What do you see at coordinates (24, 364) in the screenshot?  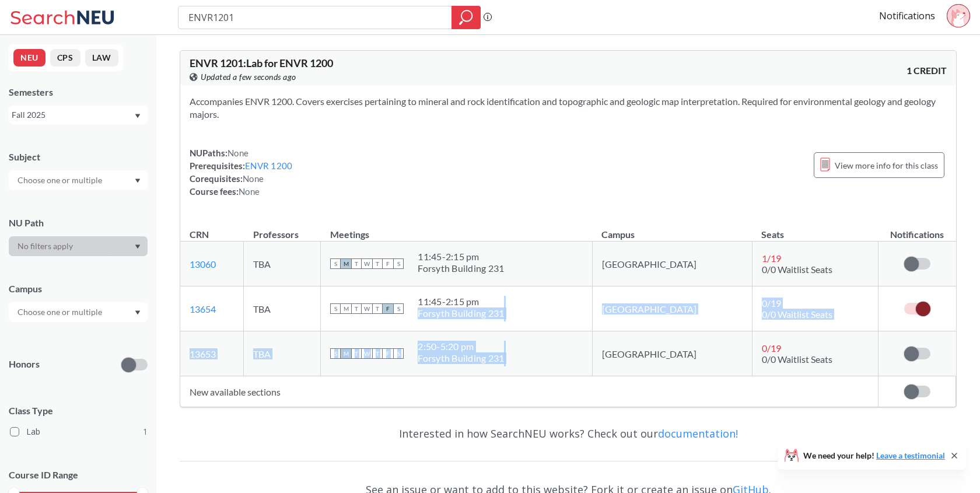 I see `p: Honors` at bounding box center [24, 364].